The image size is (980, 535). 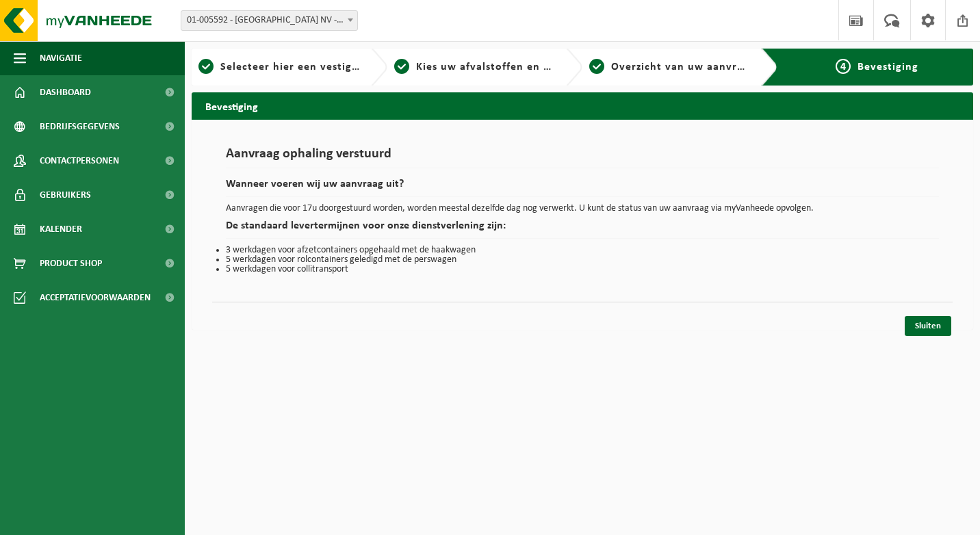 What do you see at coordinates (583, 188) in the screenshot?
I see `h2: Wanneer voeren wij uw aanvraag uit?` at bounding box center [583, 188].